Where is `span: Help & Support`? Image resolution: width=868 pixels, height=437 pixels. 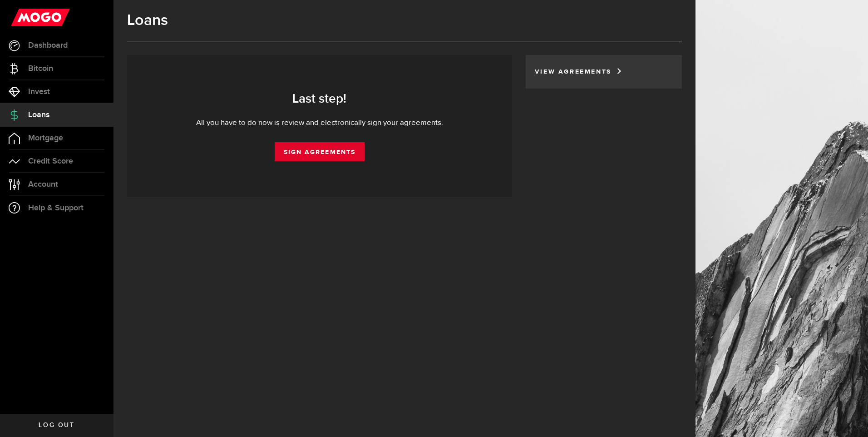 span: Help & Support is located at coordinates (56, 208).